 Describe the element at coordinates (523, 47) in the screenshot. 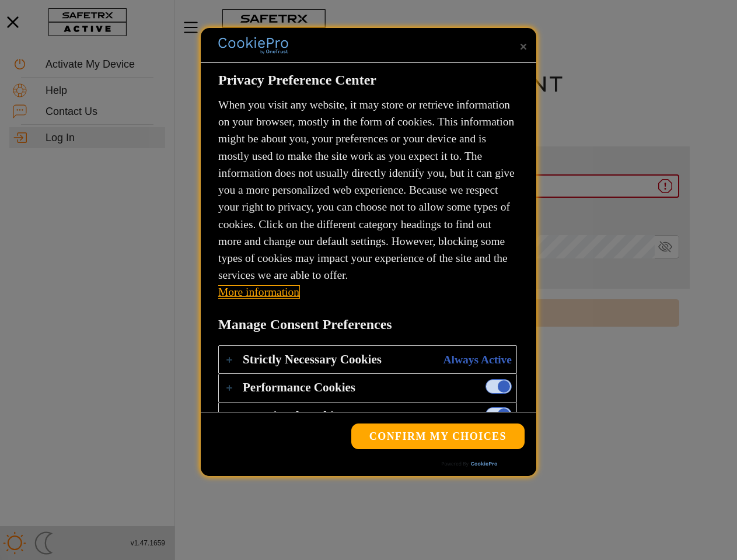

I see `button: Close` at that location.